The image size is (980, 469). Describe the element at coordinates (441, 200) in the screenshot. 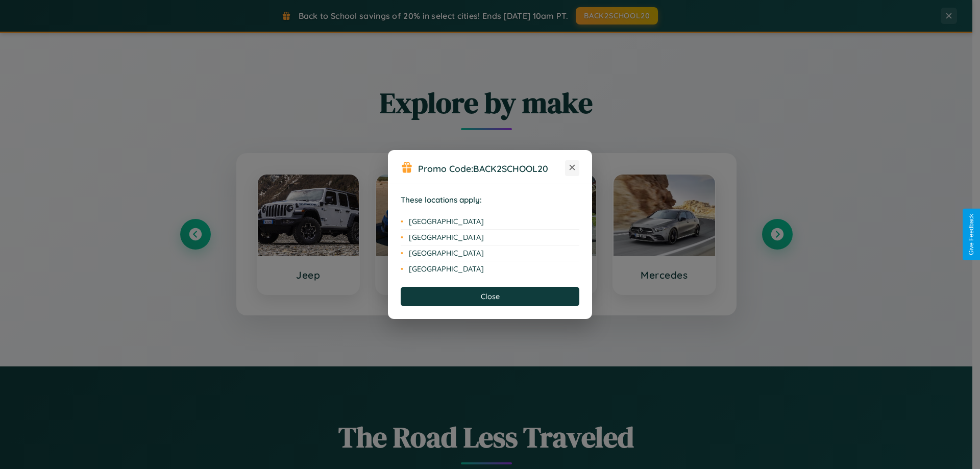

I see `strong: These locations apply:` at that location.